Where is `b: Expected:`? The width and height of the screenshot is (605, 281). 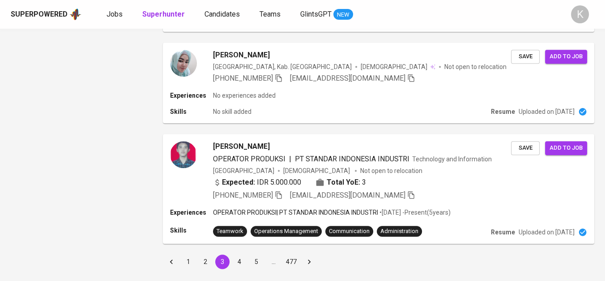 b: Expected: is located at coordinates (239, 182).